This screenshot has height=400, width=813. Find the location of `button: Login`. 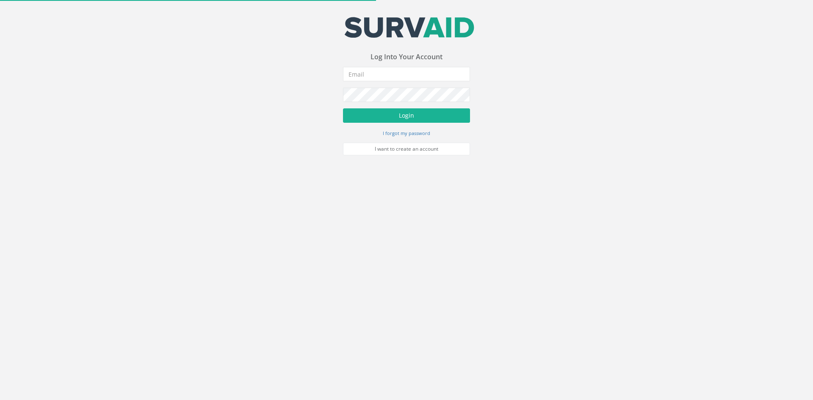

button: Login is located at coordinates (406, 116).